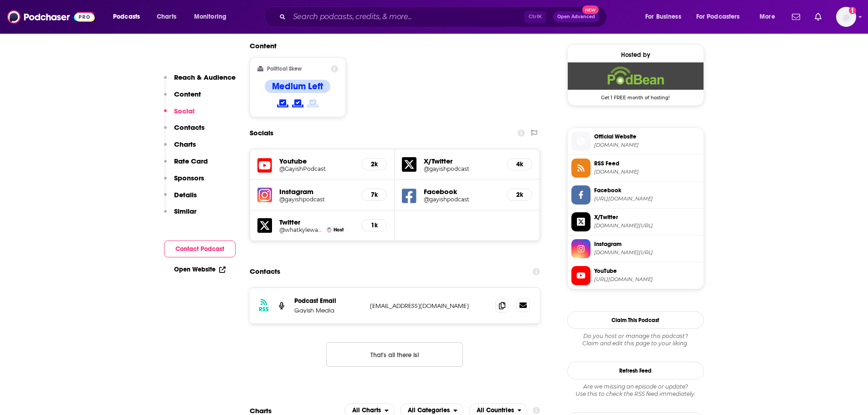 The height and width of the screenshot is (415, 868). What do you see at coordinates (636, 371) in the screenshot?
I see `button: Refresh Feed` at bounding box center [636, 371].